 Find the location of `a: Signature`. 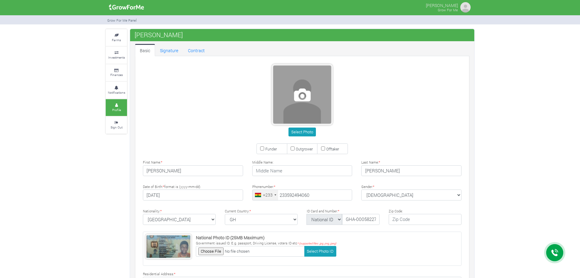

a: Signature is located at coordinates (169, 50).